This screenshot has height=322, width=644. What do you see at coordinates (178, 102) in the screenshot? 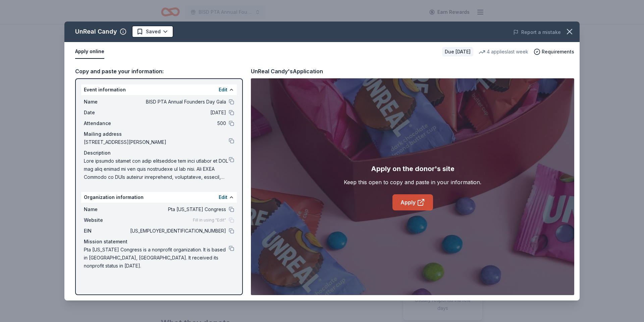
I see `span: BISD PTA Annual Founders Day Gala` at bounding box center [178, 102].